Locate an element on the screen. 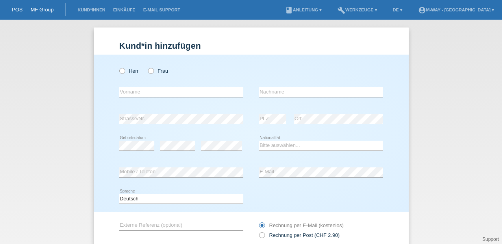  a: Kund*innen is located at coordinates (91, 10).